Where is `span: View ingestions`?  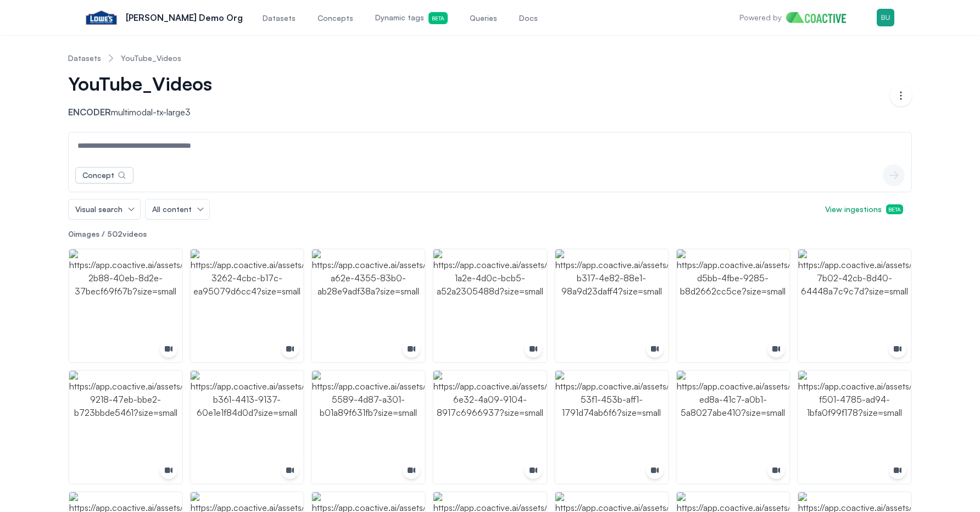
span: View ingestions is located at coordinates (864, 209).